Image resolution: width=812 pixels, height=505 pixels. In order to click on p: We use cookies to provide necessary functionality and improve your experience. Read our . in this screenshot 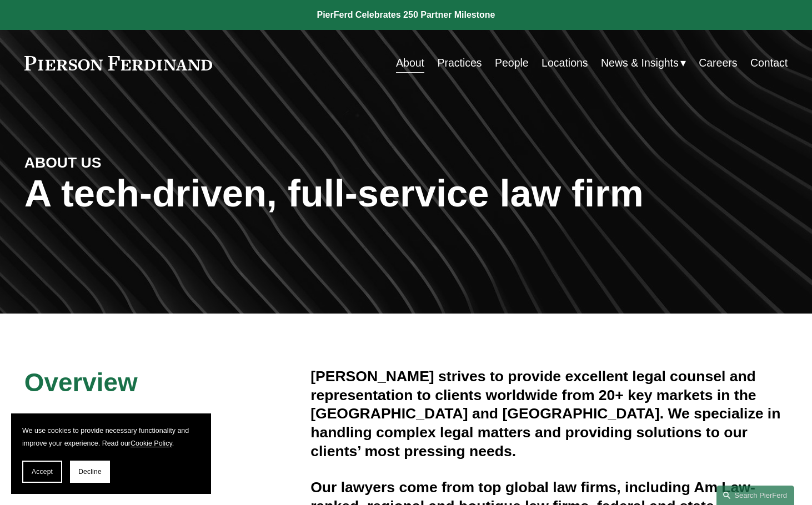, I will do `click(111, 437)`.